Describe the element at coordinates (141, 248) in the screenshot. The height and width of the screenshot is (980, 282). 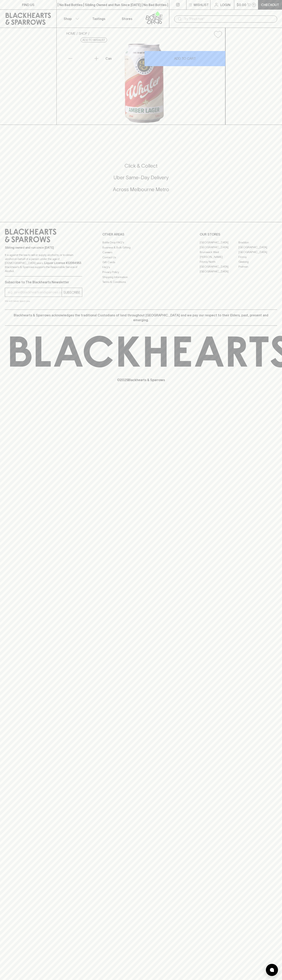
I see `a: Business & Bulk Gifting` at that location.